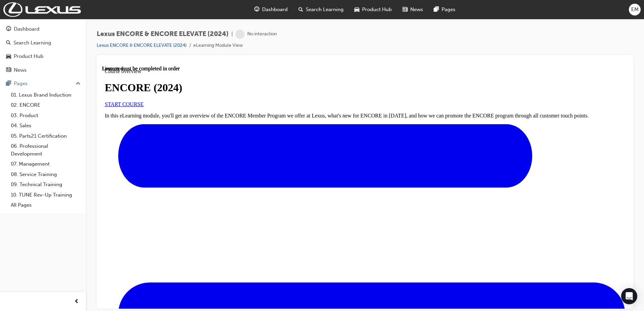  I want to click on a: 02. ENCORE, so click(45, 105).